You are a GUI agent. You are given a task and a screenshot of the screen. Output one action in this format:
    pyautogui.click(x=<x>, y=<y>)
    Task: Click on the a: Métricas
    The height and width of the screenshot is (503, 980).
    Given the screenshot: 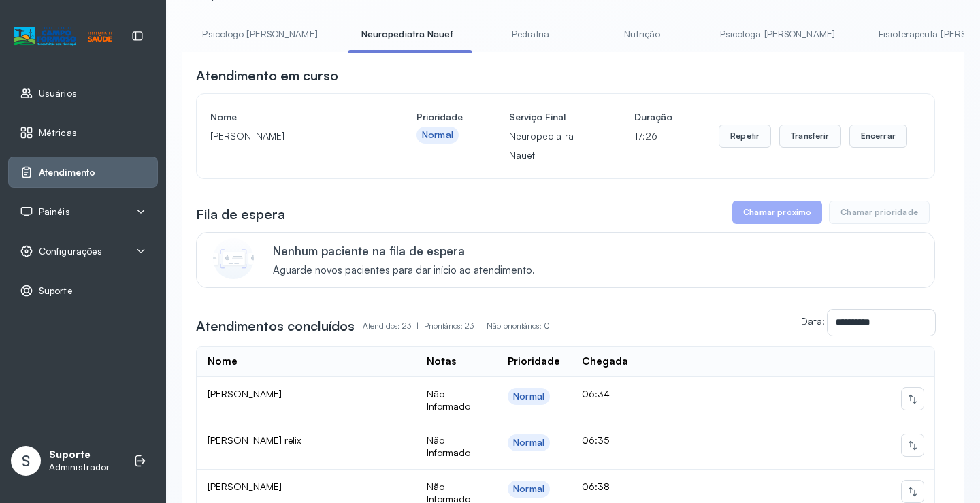 What is the action you would take?
    pyautogui.click(x=83, y=133)
    